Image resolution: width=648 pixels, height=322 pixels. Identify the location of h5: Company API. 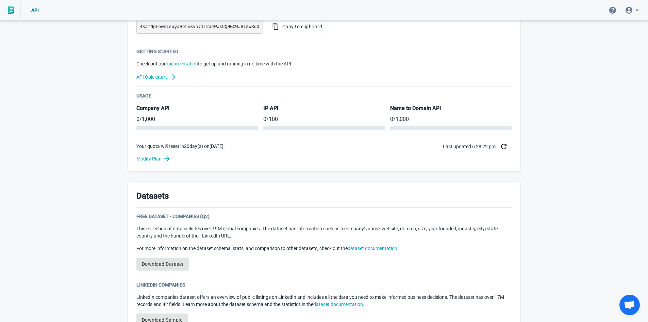
(197, 108).